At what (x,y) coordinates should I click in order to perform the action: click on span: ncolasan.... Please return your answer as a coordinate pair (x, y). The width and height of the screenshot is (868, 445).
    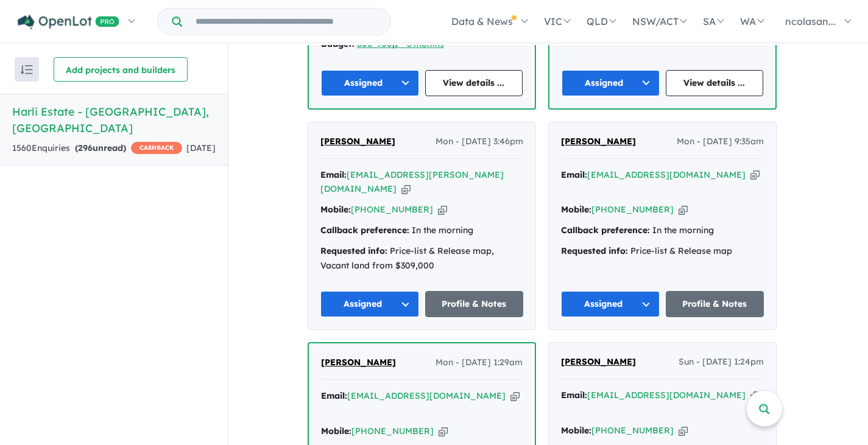
    Looking at the image, I should click on (810, 21).